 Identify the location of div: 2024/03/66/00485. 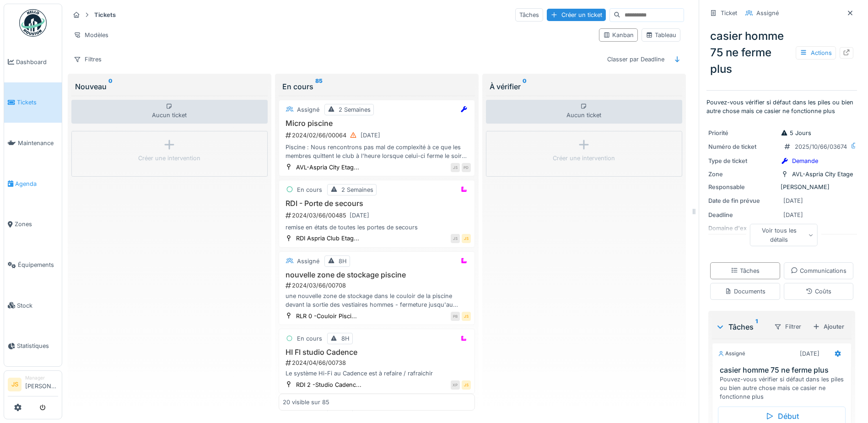
(377, 215).